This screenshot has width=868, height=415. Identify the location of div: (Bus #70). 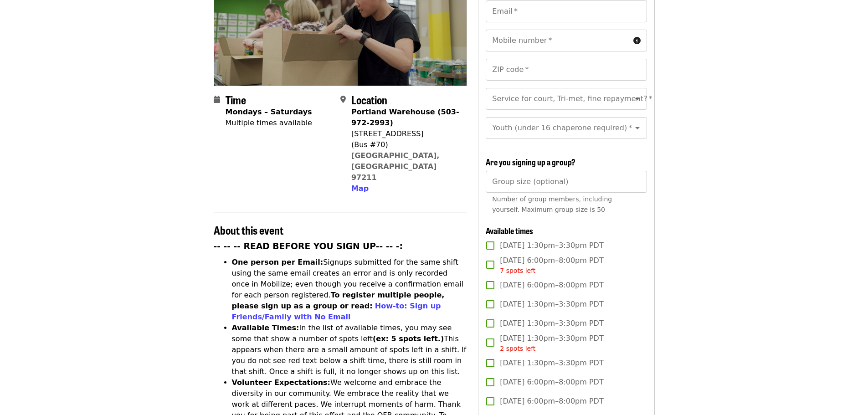
(406, 145).